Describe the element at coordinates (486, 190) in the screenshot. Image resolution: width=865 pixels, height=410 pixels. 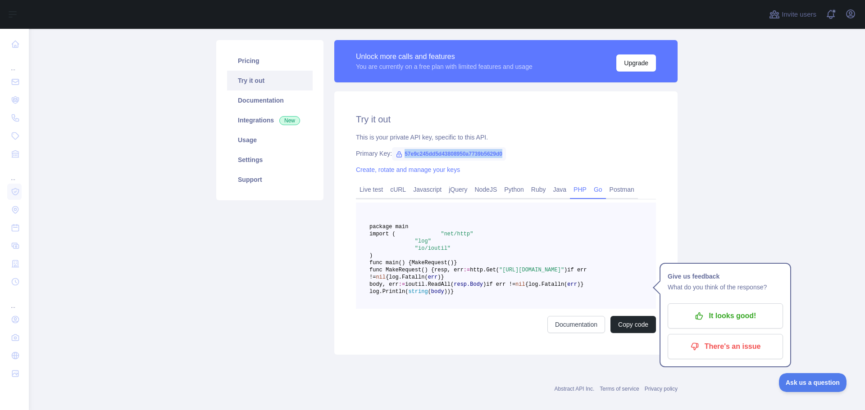
I see `a: NodeJS` at that location.